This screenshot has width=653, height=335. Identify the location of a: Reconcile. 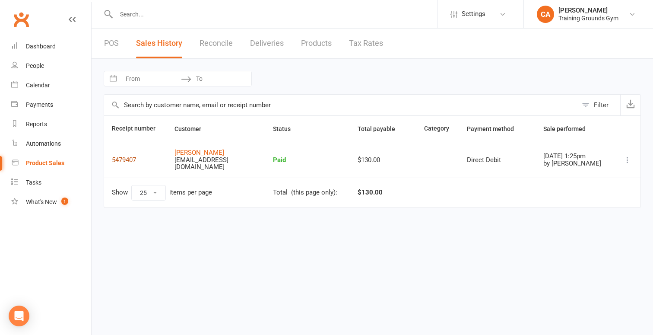
(216, 43).